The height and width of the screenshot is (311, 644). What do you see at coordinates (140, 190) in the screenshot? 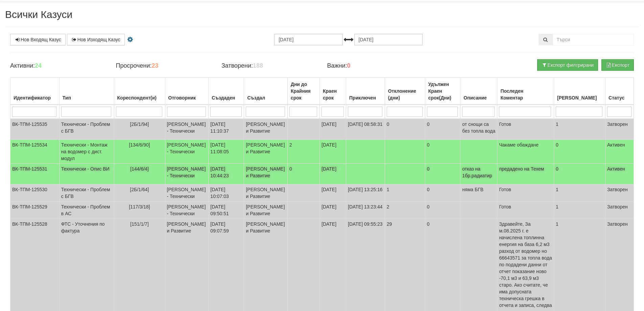
I see `span: [2Б/1/64]` at bounding box center [140, 190].